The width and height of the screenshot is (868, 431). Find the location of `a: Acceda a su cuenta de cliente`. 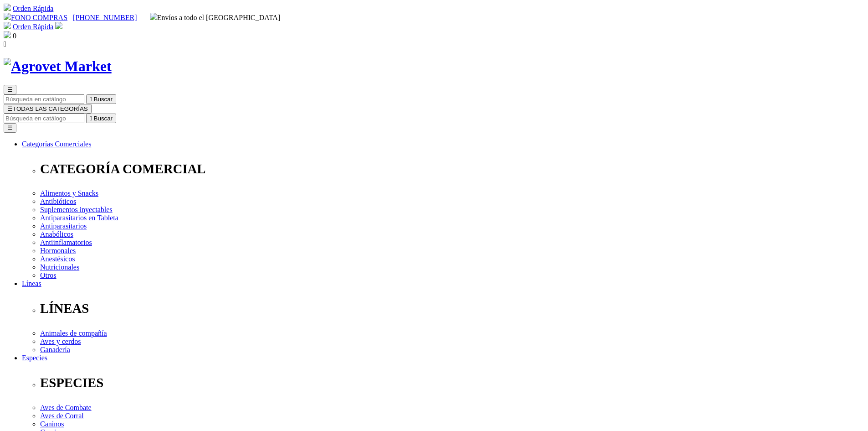

a: Acceda a su cuenta de cliente is located at coordinates (59, 27).